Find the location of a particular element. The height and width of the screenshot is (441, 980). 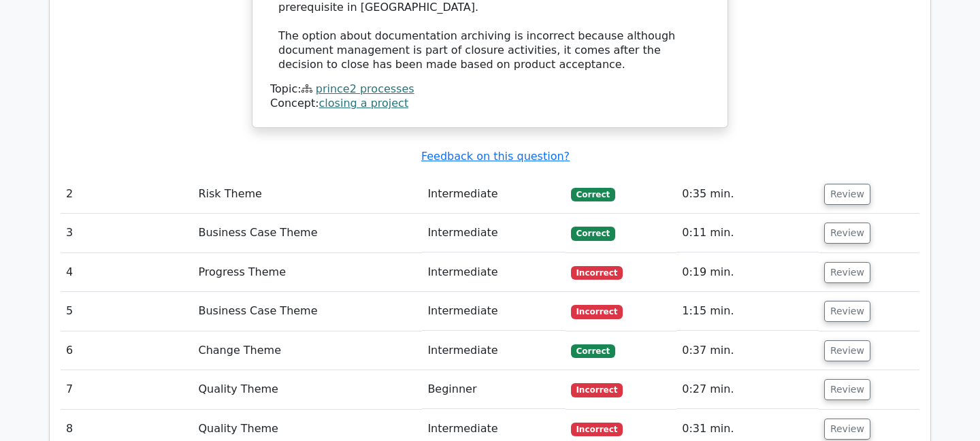

td: Quality Theme is located at coordinates (307, 390).